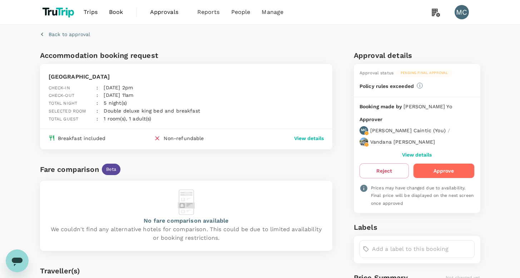 The image size is (520, 278). I want to click on h6: Approval details, so click(417, 55).